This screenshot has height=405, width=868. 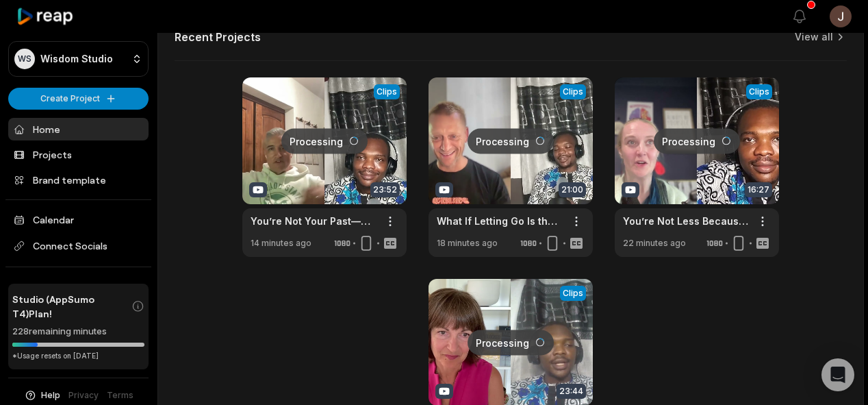 I want to click on span: Help, so click(x=50, y=395).